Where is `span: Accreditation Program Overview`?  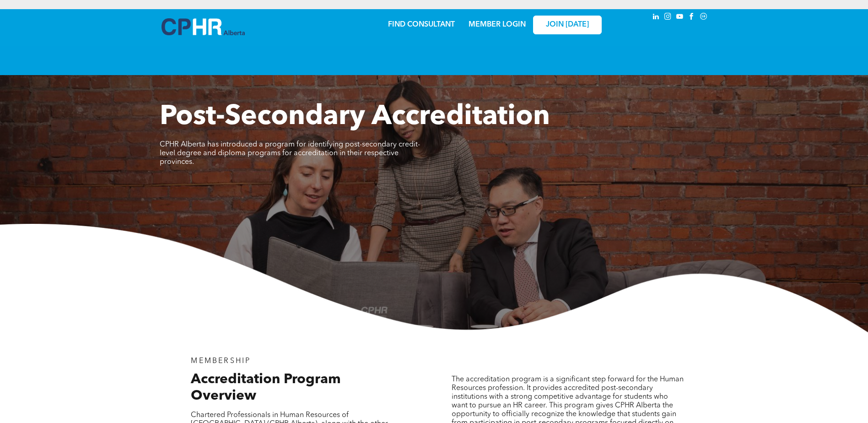
span: Accreditation Program Overview is located at coordinates (266, 388).